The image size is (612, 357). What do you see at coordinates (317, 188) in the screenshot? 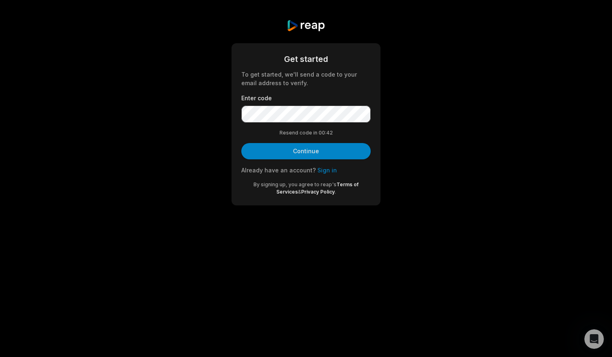
I see `a: Terms of Services` at bounding box center [317, 188].